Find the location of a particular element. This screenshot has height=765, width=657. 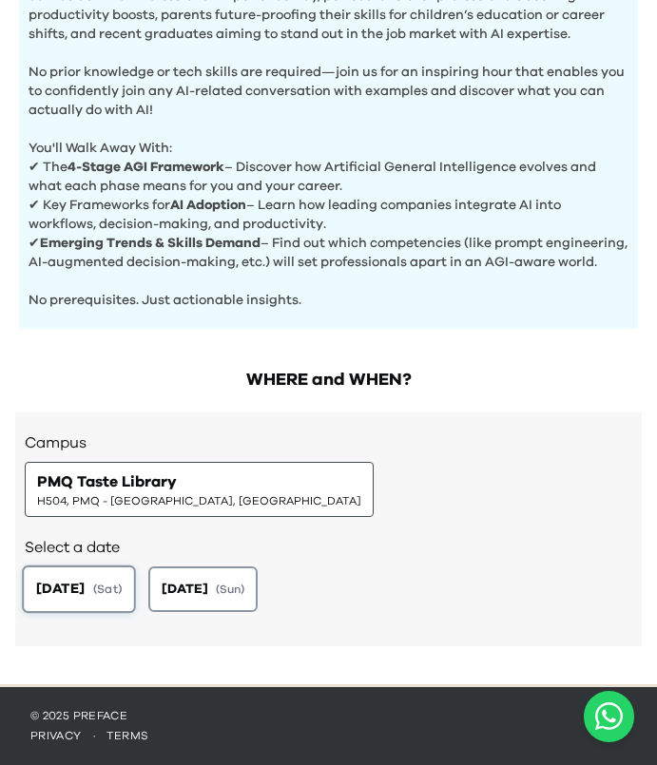

h3: Campus is located at coordinates (328, 443).